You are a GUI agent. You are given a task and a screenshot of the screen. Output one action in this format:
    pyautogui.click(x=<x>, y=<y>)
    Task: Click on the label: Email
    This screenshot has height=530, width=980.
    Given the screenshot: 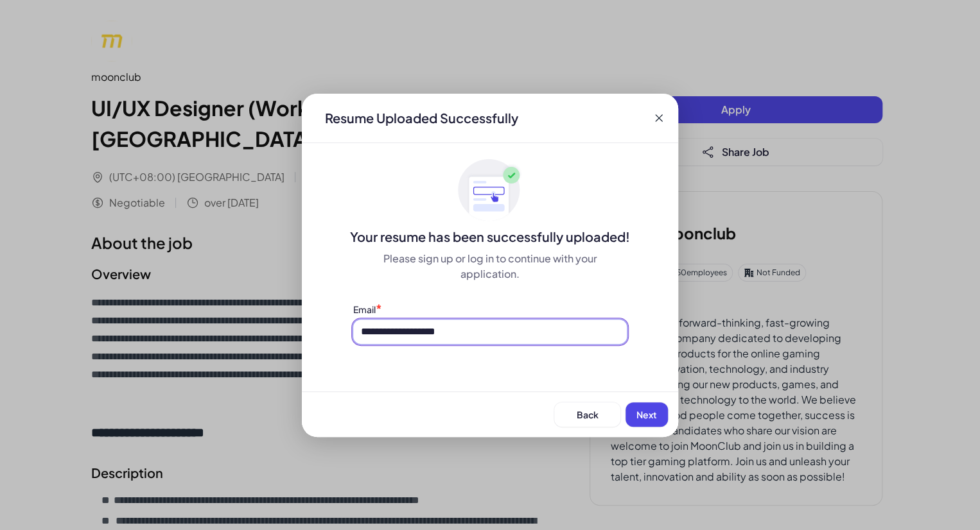 What is the action you would take?
    pyautogui.click(x=364, y=310)
    